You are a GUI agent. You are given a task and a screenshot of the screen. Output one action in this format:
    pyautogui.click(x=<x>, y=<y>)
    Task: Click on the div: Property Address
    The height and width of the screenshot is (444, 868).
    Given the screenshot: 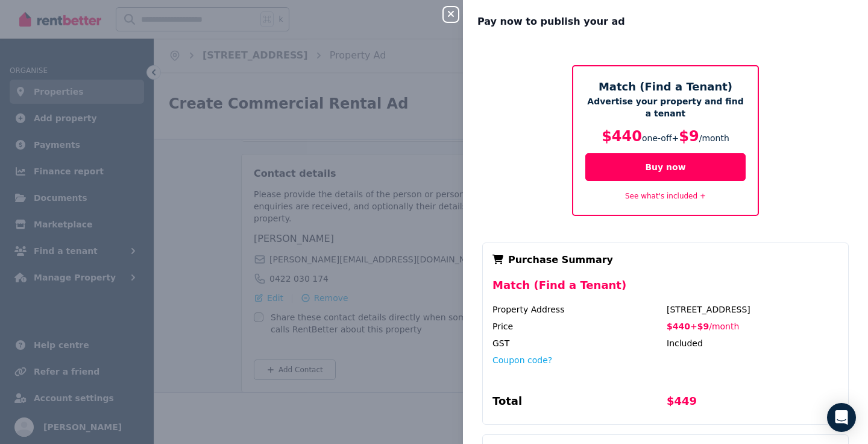 What is the action you would take?
    pyautogui.click(x=578, y=309)
    